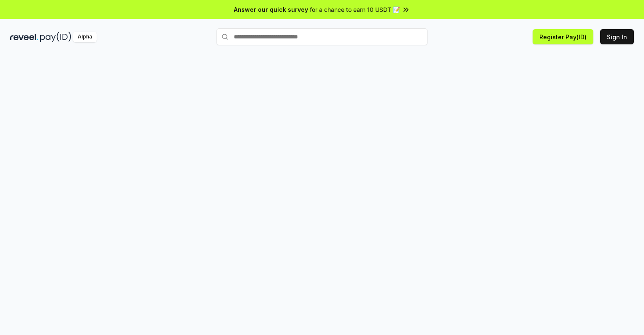 The height and width of the screenshot is (335, 644). Describe the element at coordinates (564, 36) in the screenshot. I see `button: Register Pay(ID)` at that location.